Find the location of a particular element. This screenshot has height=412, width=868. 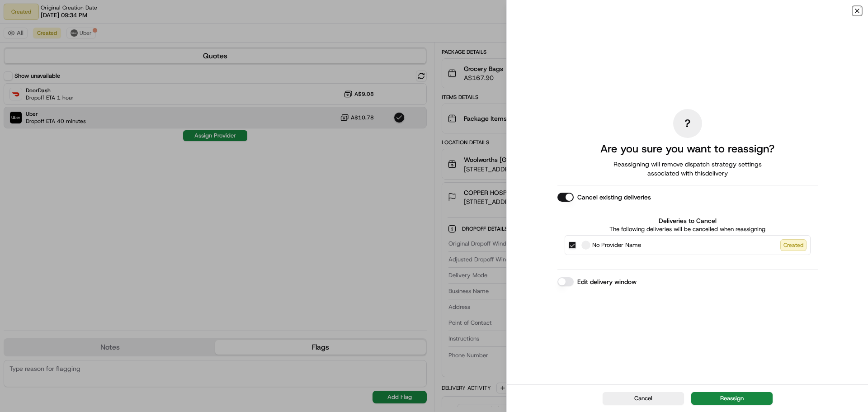

span: No Provider Name is located at coordinates (617, 245).